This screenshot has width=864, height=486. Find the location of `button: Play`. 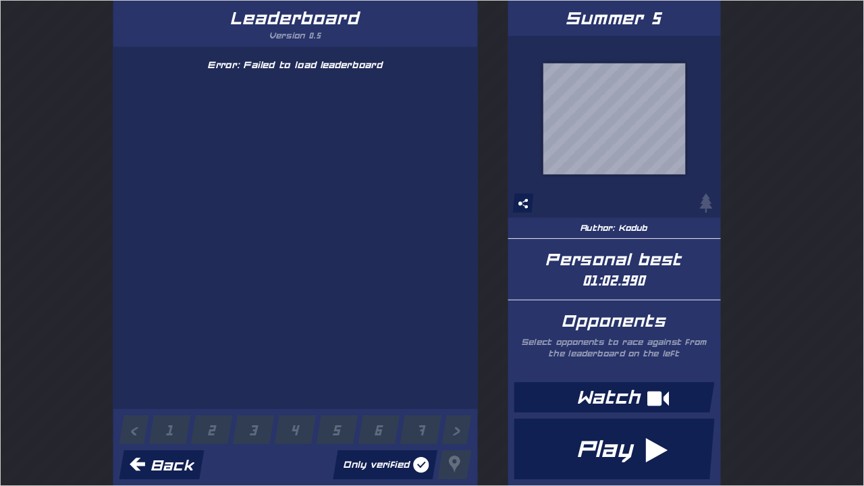

button: Play is located at coordinates (613, 448).